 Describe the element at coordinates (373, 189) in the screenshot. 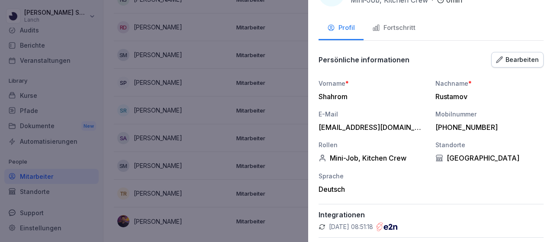

I see `div: Deutsch` at that location.